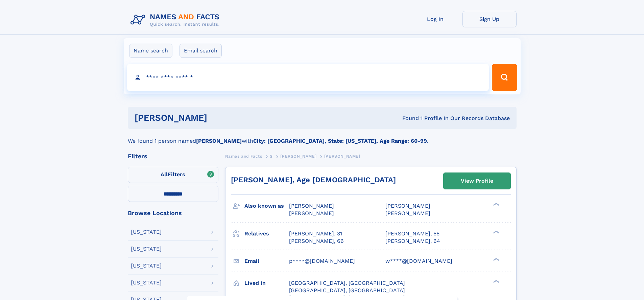 Image resolution: width=644 pixels, height=300 pixels. Describe the element at coordinates (151, 51) in the screenshot. I see `label: Name search` at that location.